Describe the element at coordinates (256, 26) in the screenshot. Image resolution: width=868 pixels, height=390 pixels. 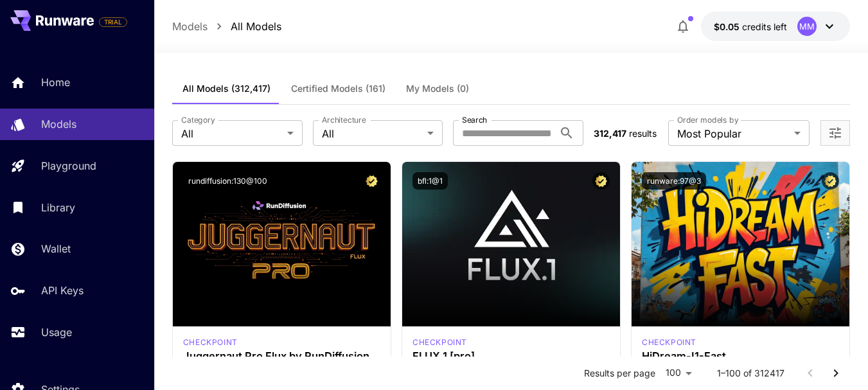
I see `a: All Models` at that location.